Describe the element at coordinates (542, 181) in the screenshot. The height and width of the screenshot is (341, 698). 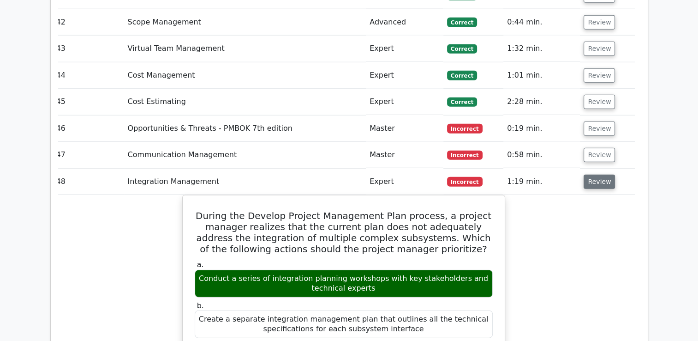
I see `td: 1:19 min.` at that location.